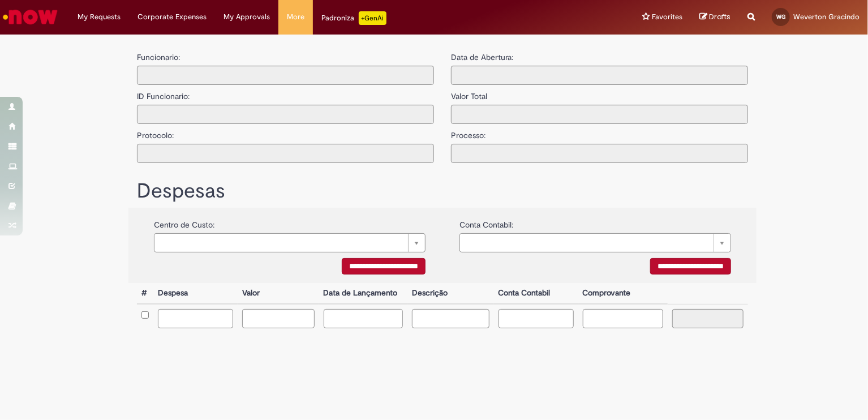  Describe the element at coordinates (623, 293) in the screenshot. I see `th: Comprovante` at that location.